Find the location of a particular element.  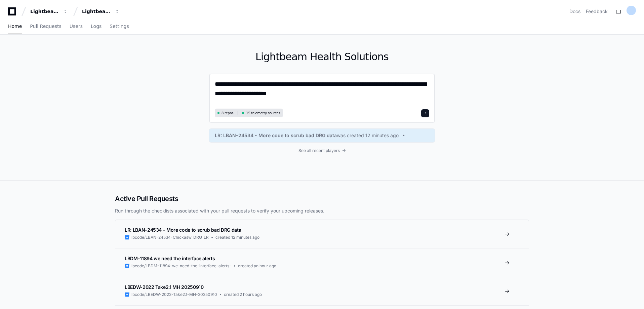

div: Lightbeam Health is located at coordinates (44, 12).